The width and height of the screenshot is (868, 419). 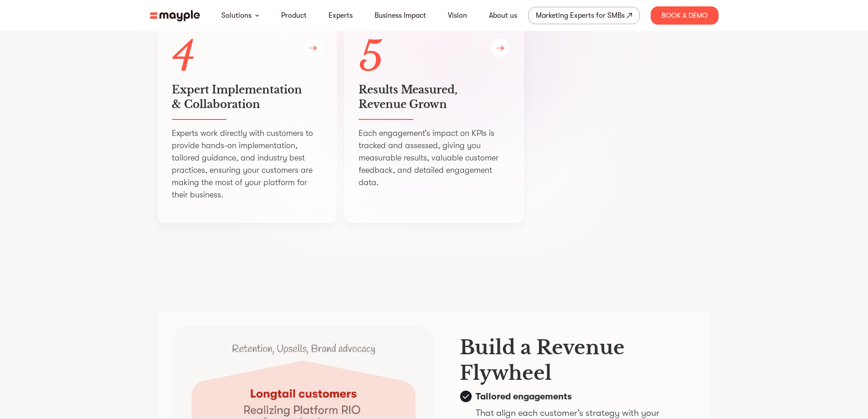 What do you see at coordinates (458, 15) in the screenshot?
I see `a: Vision` at bounding box center [458, 15].